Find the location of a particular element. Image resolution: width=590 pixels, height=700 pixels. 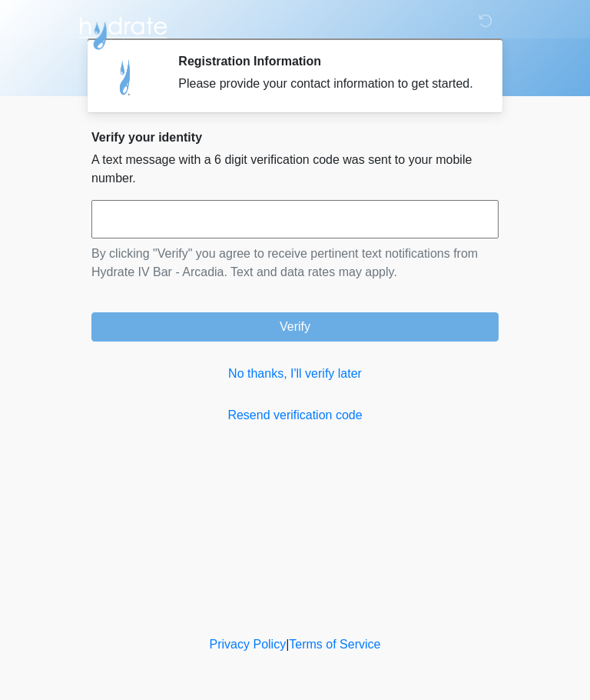

a: Terms of Service is located at coordinates (334, 644).